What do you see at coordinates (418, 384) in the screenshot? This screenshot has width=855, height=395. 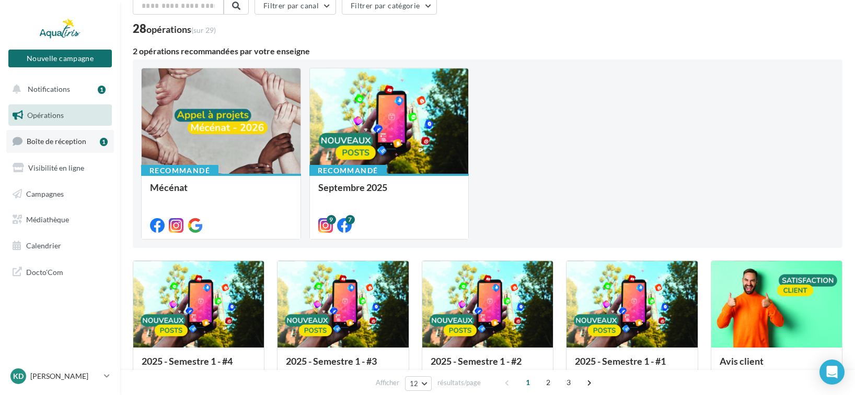 I see `button: 12` at bounding box center [418, 384].